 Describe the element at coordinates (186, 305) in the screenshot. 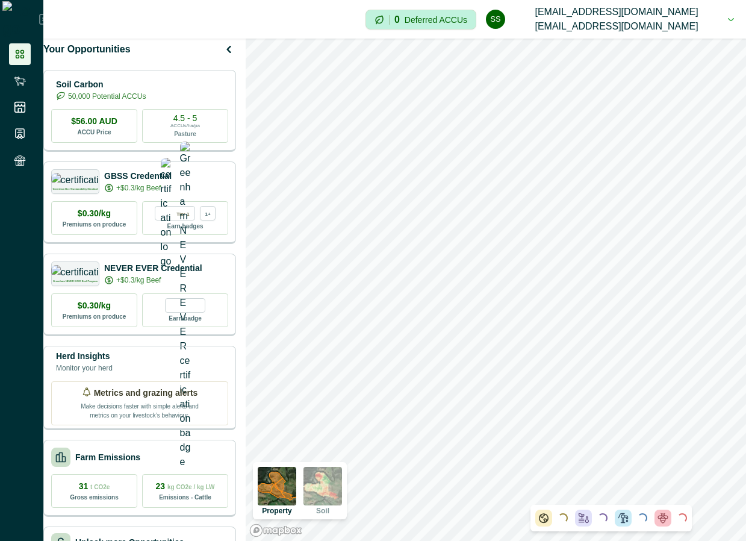

I see `img: Greenham NEVER EVER certification badge` at that location.